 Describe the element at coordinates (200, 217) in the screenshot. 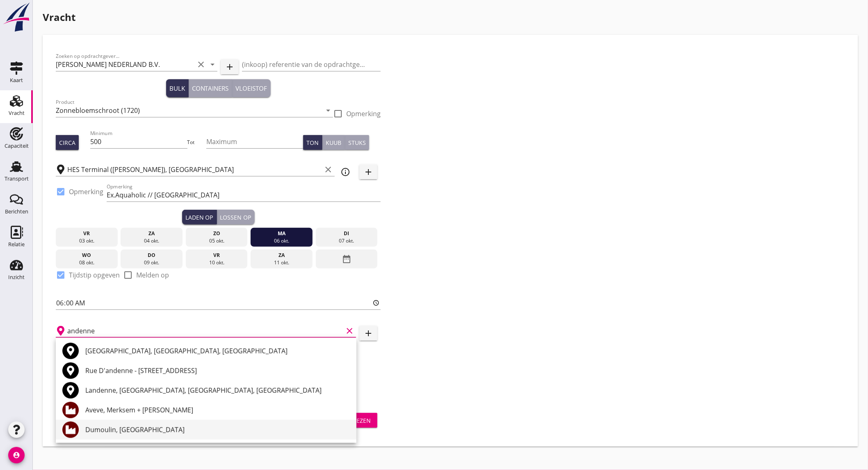

I see `div: Laden op` at that location.